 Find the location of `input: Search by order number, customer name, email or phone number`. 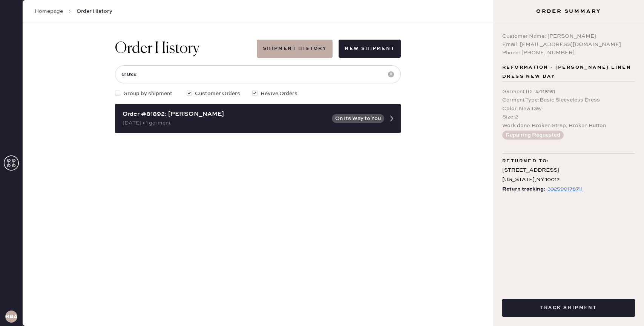

input: Search by order number, customer name, email or phone number is located at coordinates (258, 74).